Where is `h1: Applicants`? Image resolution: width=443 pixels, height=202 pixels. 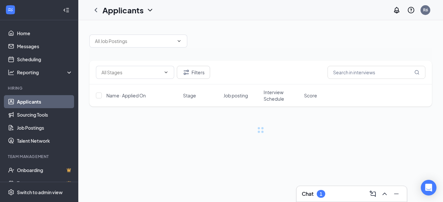
h1: Applicants is located at coordinates (123, 10).